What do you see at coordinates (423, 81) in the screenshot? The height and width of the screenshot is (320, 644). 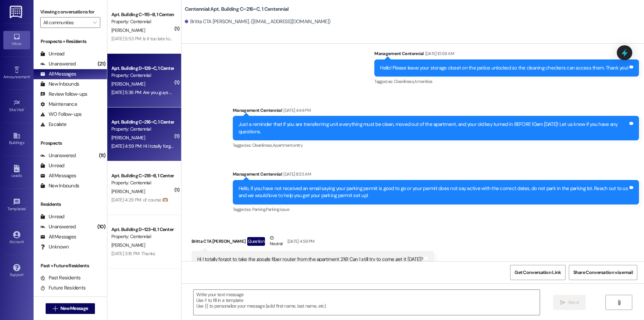 I see `span: Amenities` at bounding box center [423, 81].